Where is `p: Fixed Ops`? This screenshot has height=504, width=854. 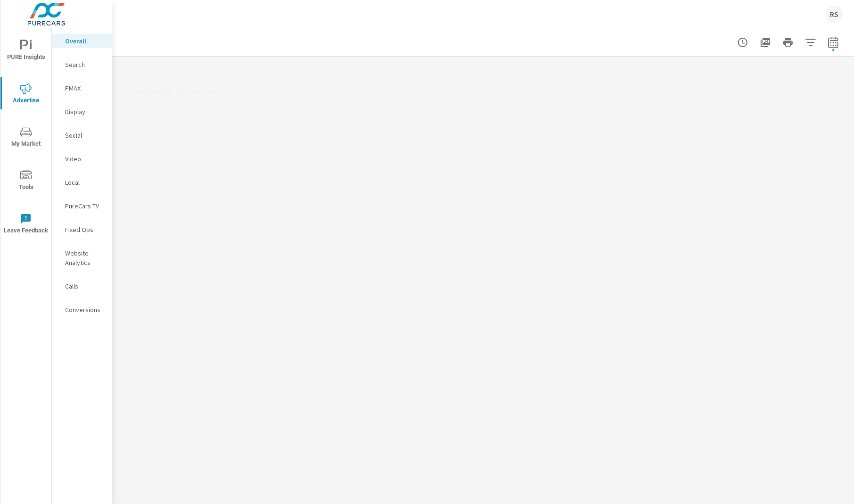
p: Fixed Ops is located at coordinates (85, 229).